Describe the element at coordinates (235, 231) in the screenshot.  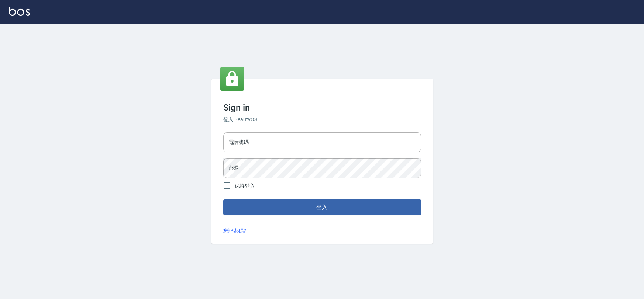
I see `a: 忘記密碼?` at that location.